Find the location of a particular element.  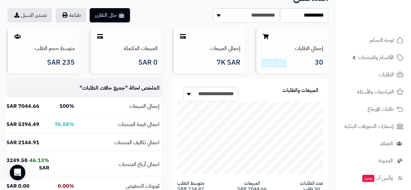

a: المدونة is located at coordinates (373, 161).